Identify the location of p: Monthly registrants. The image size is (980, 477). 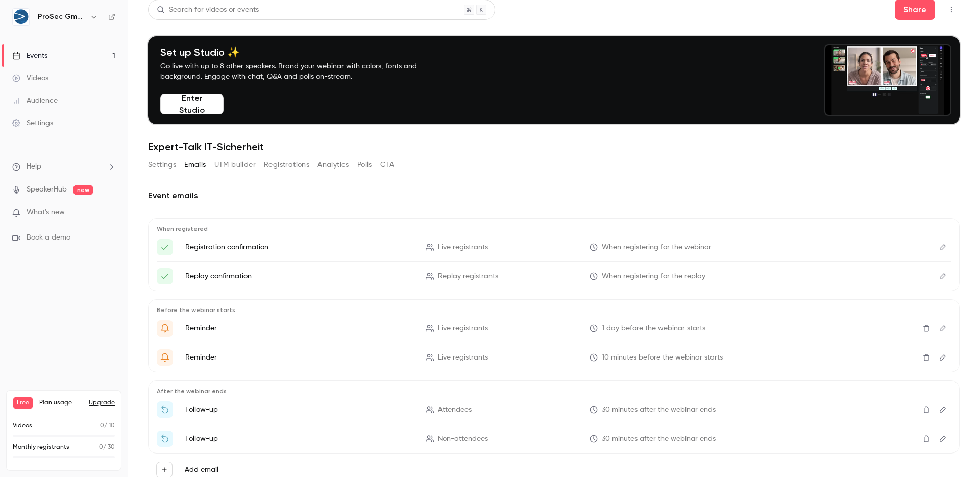
(41, 447).